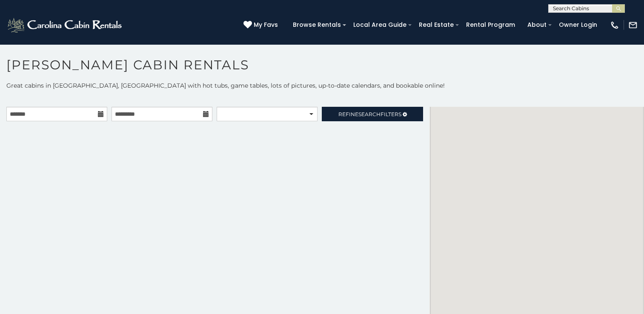  Describe the element at coordinates (266, 25) in the screenshot. I see `span: My Favs` at that location.